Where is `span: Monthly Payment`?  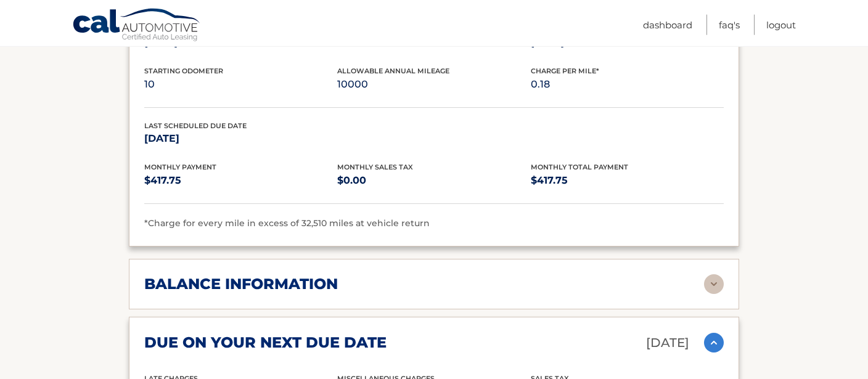
span: Monthly Payment is located at coordinates (180, 167).